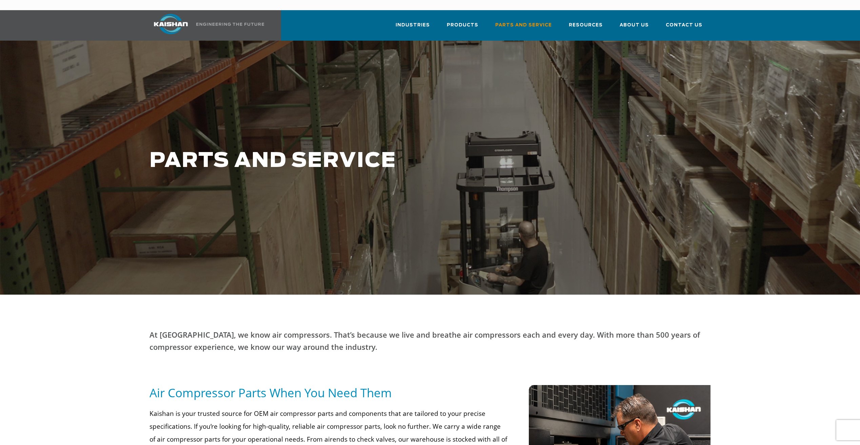  I want to click on span: Products, so click(462, 25).